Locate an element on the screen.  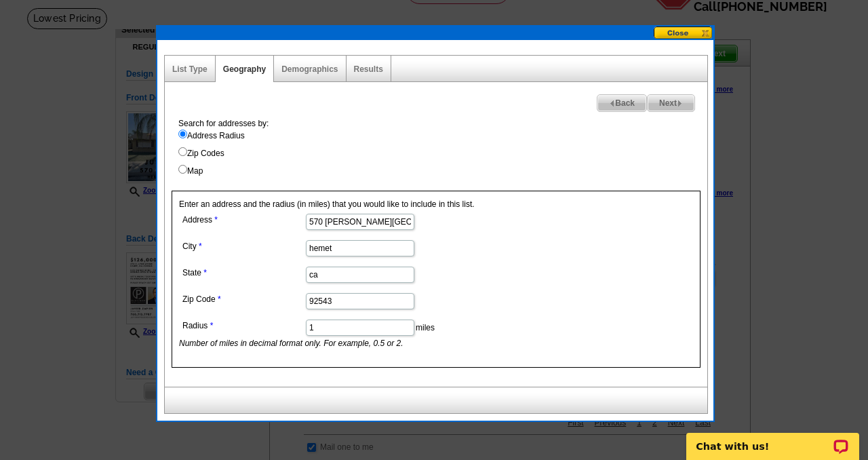
label: State is located at coordinates (244, 273).